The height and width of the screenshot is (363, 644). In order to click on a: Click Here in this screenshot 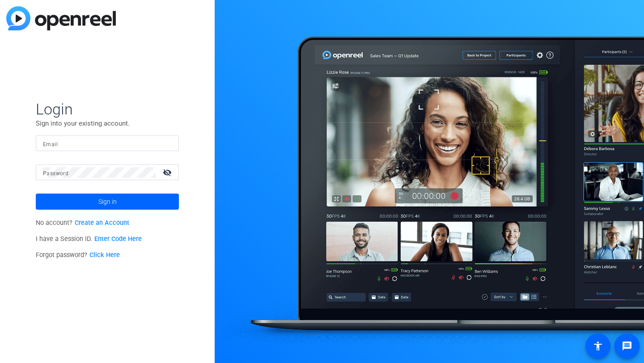, I will do `click(104, 255)`.